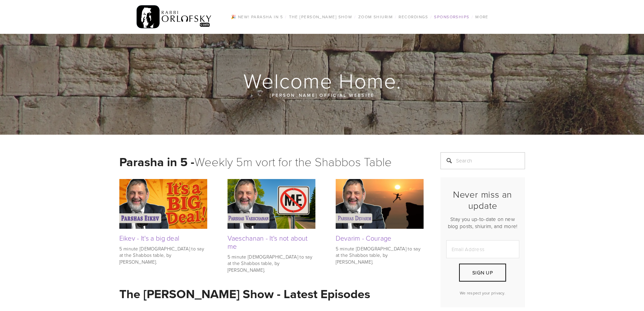  What do you see at coordinates (483, 161) in the screenshot?
I see `input: Search` at bounding box center [483, 161].